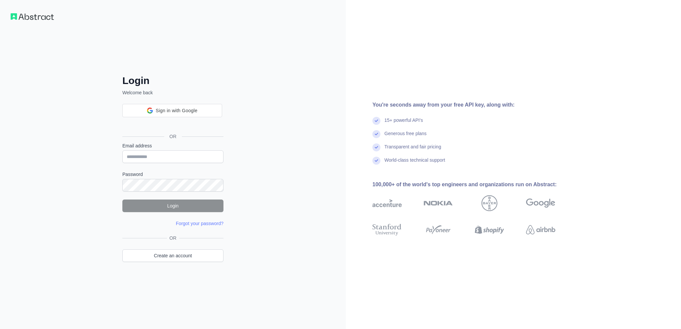 The width and height of the screenshot is (681, 329). Describe the element at coordinates (474, 105) in the screenshot. I see `div: You're seconds away from your free API key, along with:` at that location.